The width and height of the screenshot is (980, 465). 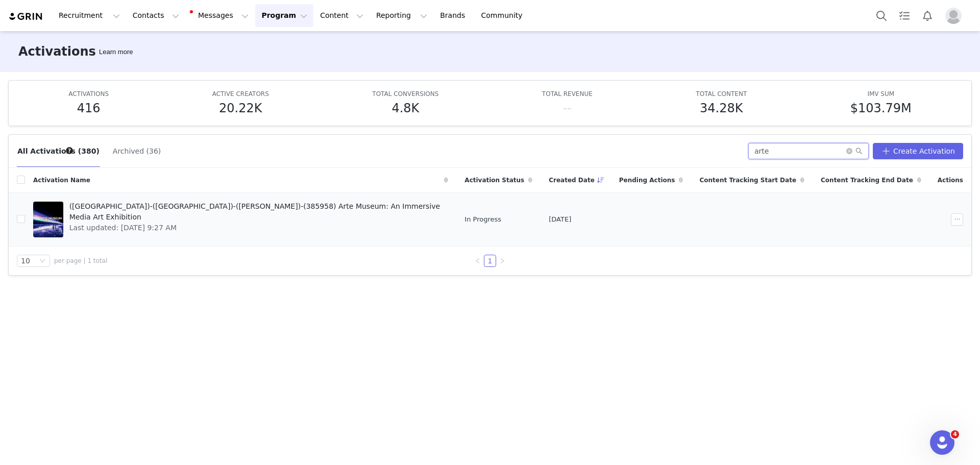 I want to click on a: 1, so click(x=490, y=261).